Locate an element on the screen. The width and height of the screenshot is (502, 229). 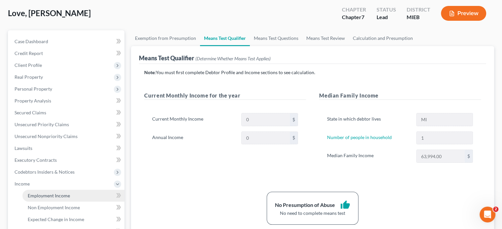
label: Annual Income is located at coordinates (193, 138).